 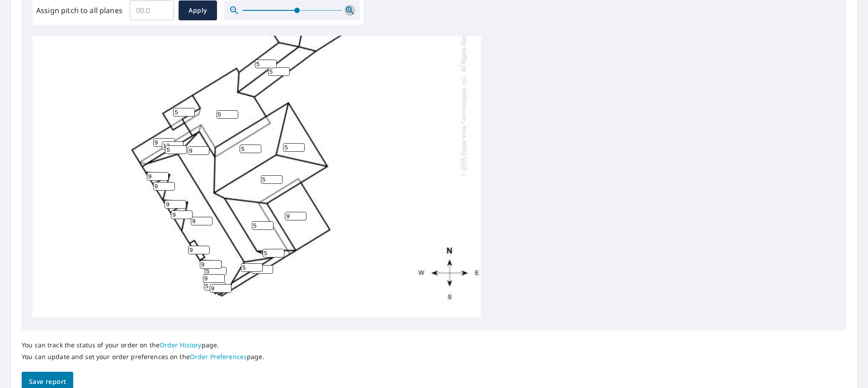 I want to click on p: You can update and set your order preferences on the page., so click(x=143, y=357).